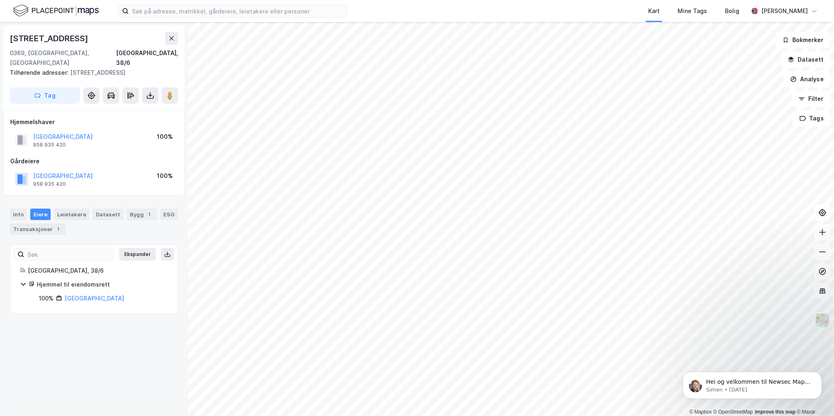  Describe the element at coordinates (40, 72) in the screenshot. I see `span: Tilhørende adresser:` at that location.